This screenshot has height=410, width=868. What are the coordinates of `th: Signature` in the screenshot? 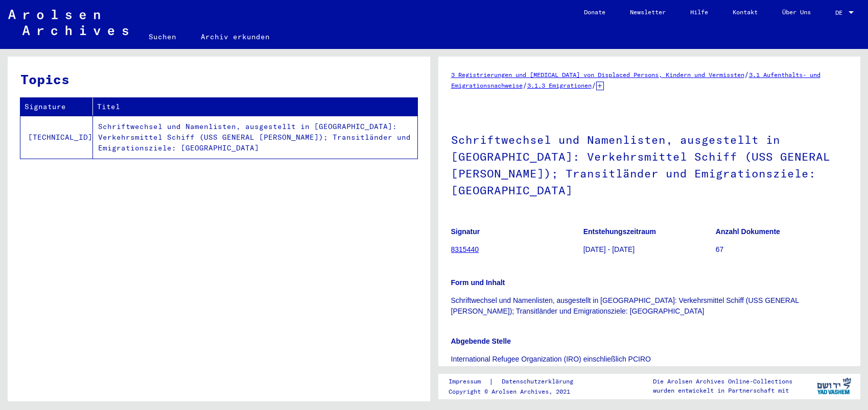 It's located at (56, 107).